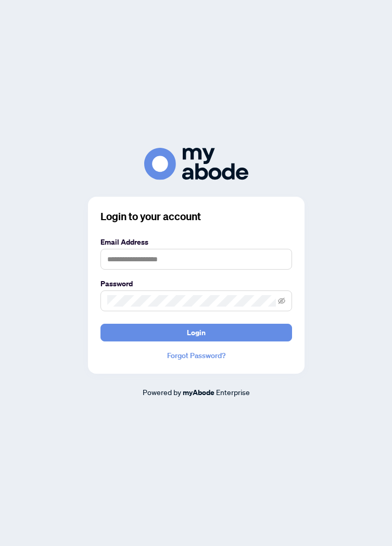 This screenshot has height=546, width=392. I want to click on button: Login, so click(196, 332).